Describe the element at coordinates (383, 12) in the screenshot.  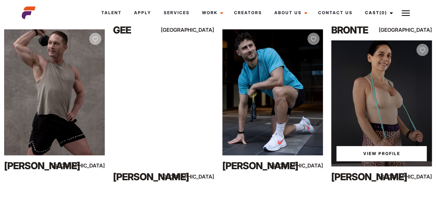
I see `span: (0)` at that location.